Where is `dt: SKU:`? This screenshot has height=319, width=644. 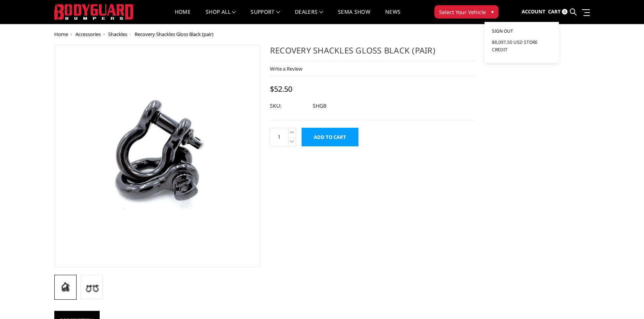
dt: SKU: is located at coordinates (289, 106).